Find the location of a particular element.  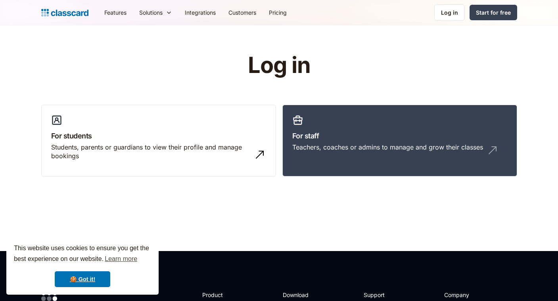

h2: Product is located at coordinates (223, 294).